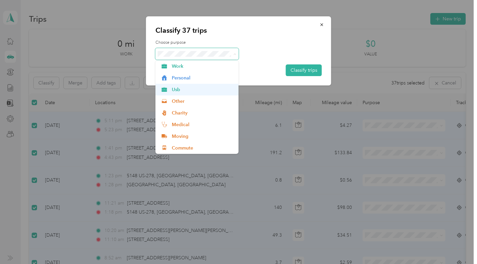  Describe the element at coordinates (239, 43) in the screenshot. I see `label: Choose purpose` at that location.